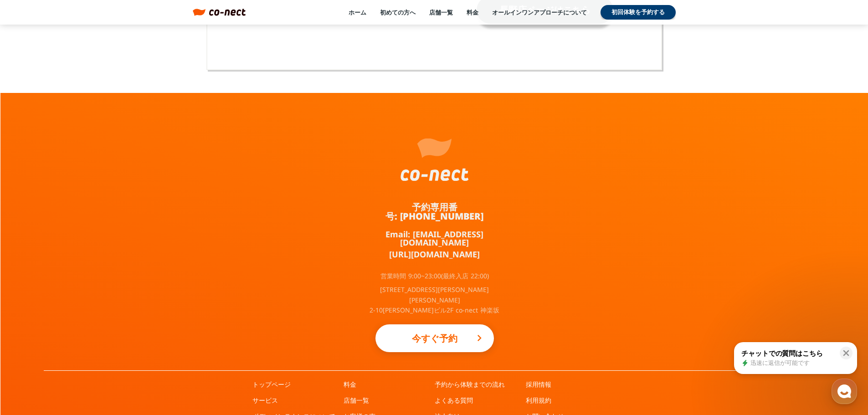  What do you see at coordinates (540, 12) in the screenshot?
I see `a: オールインワンアプローチについて` at bounding box center [540, 12].